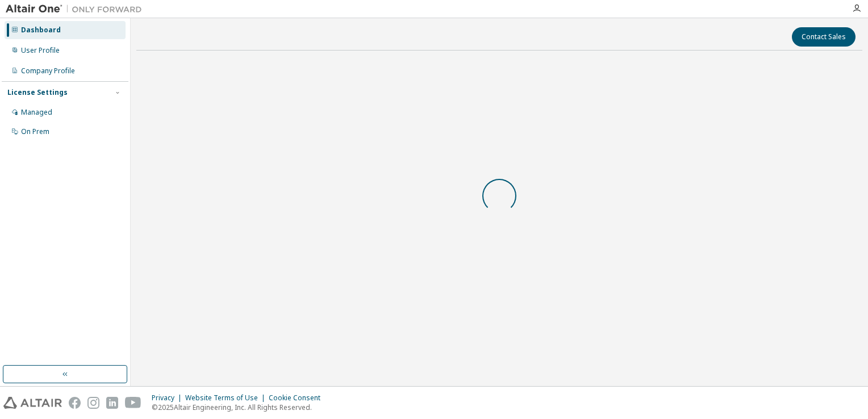  Describe the element at coordinates (35, 132) in the screenshot. I see `div: On Prem` at that location.